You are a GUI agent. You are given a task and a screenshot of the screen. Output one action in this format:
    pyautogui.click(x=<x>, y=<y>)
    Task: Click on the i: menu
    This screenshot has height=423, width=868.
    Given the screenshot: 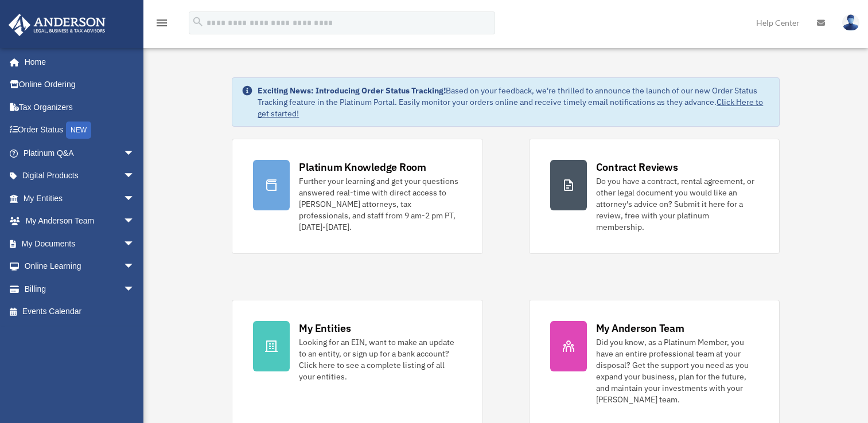 What is the action you would take?
    pyautogui.click(x=162, y=23)
    